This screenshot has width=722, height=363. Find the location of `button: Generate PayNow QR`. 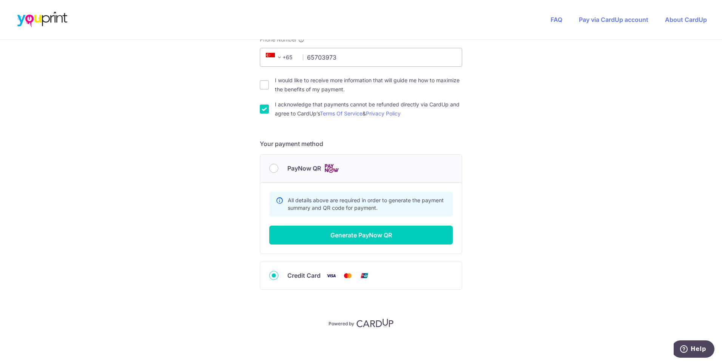

button: Generate PayNow QR is located at coordinates (361, 235).